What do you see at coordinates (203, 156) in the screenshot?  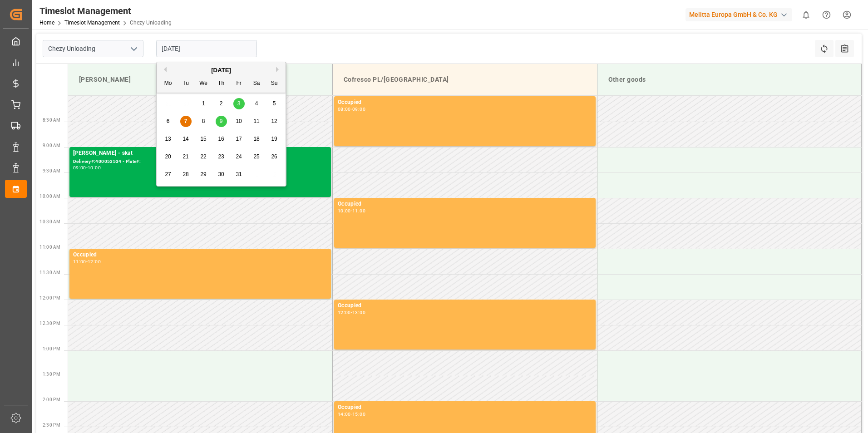 I see `span: 22` at bounding box center [203, 156].